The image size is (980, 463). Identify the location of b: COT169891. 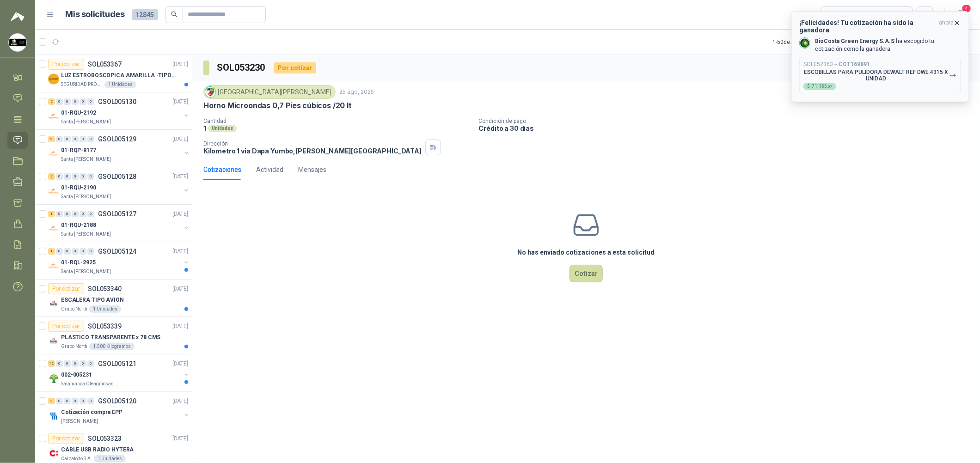
(854, 64).